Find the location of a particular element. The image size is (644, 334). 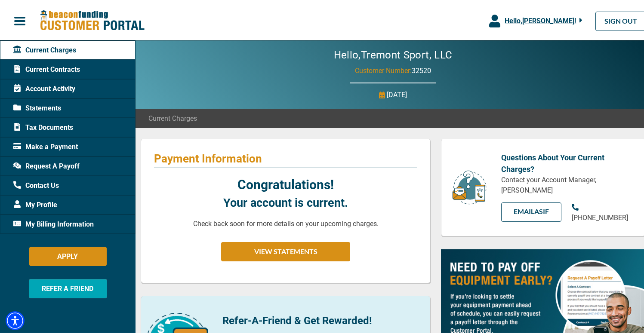

span: Request A Payoff is located at coordinates (46, 164).